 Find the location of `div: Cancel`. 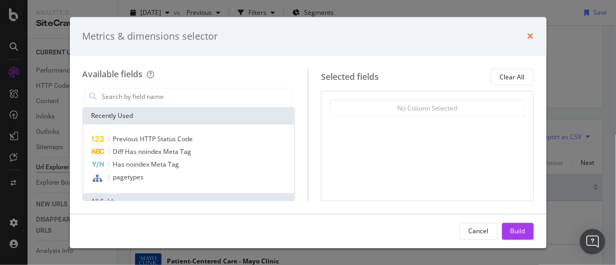

div: Cancel is located at coordinates (479, 231).